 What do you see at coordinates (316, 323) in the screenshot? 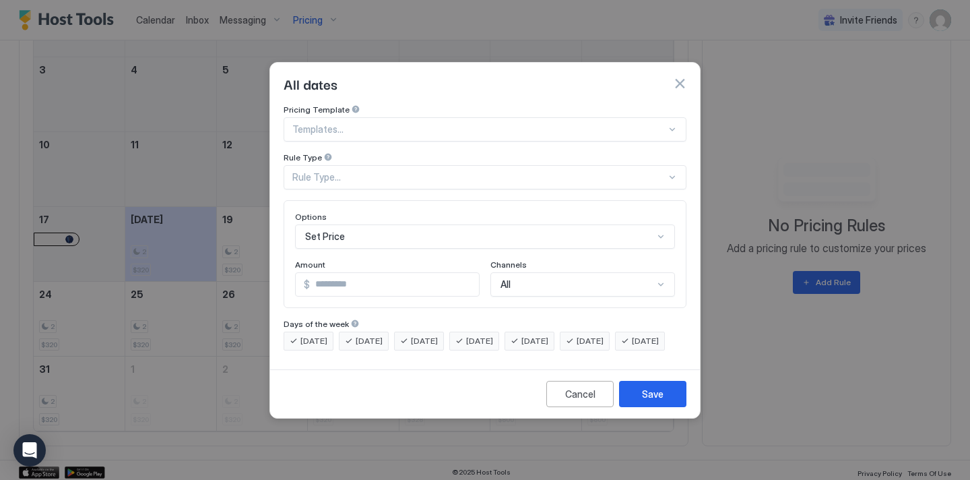
I see `span: Days of the week` at bounding box center [316, 323].